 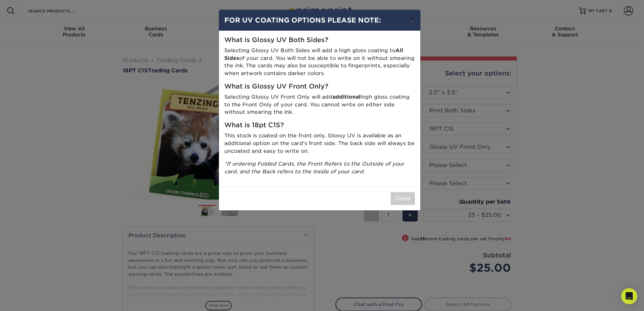 I want to click on p: Selecting Glossy UV Both Sides will add a high gloss coating to of your card. You will not be abl..., so click(x=320, y=62).